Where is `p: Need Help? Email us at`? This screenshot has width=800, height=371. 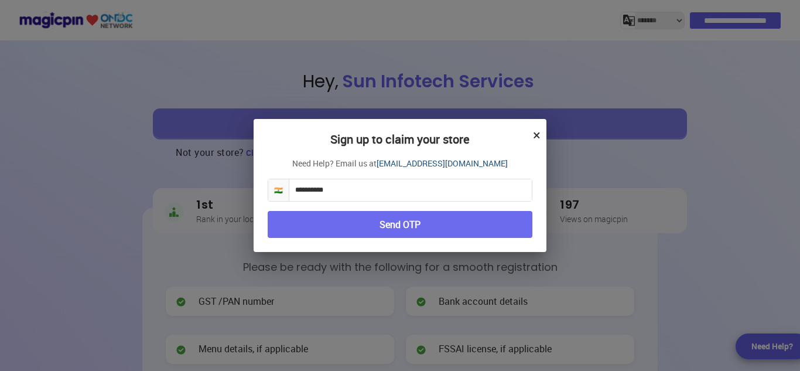 p: Need Help? Email us at is located at coordinates (400, 163).